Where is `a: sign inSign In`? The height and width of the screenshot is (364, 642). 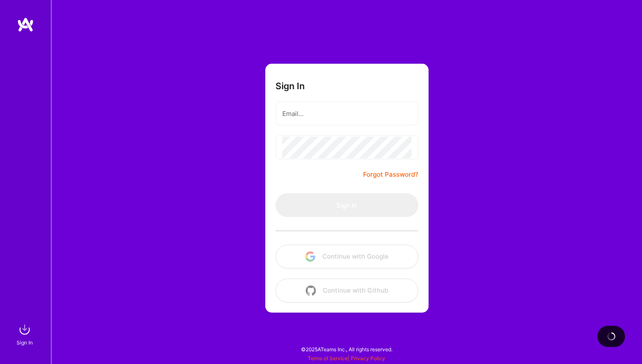 a: sign inSign In is located at coordinates (26, 334).